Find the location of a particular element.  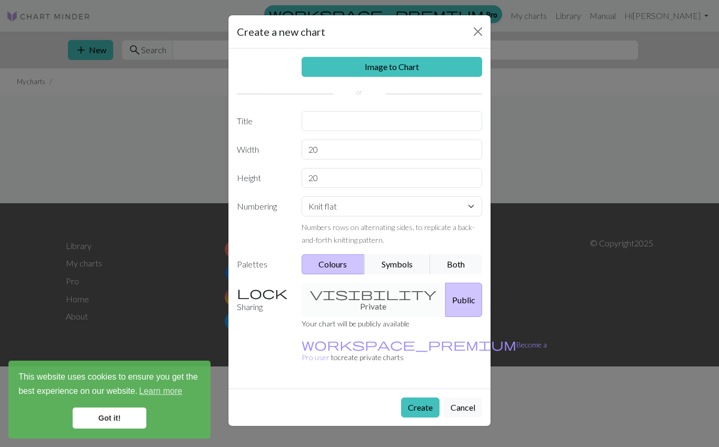

button: Close is located at coordinates (478, 32).